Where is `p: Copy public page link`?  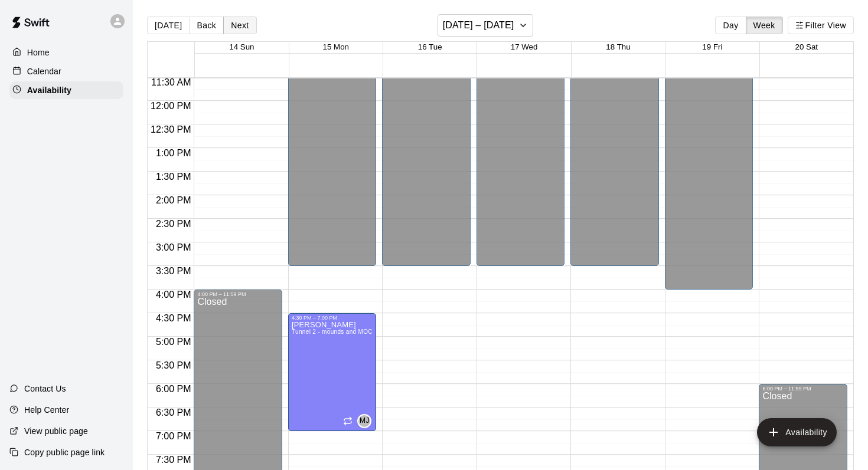 p: Copy public page link is located at coordinates (64, 453).